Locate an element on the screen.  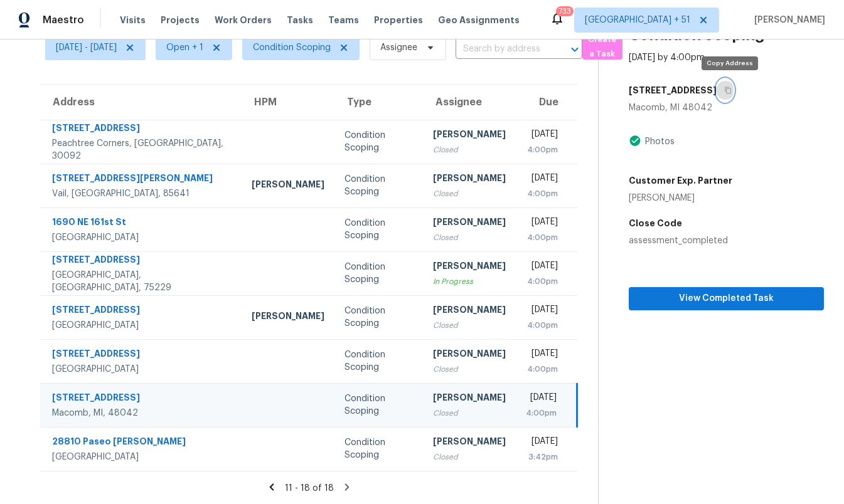
span: Work Orders is located at coordinates (243, 20).